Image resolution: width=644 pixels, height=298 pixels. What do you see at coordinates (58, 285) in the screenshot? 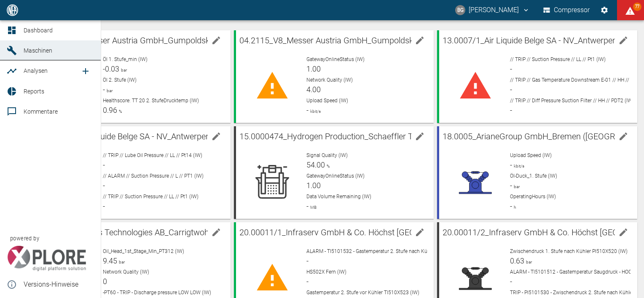
I see `span: Versions-Hinweise` at bounding box center [58, 285].